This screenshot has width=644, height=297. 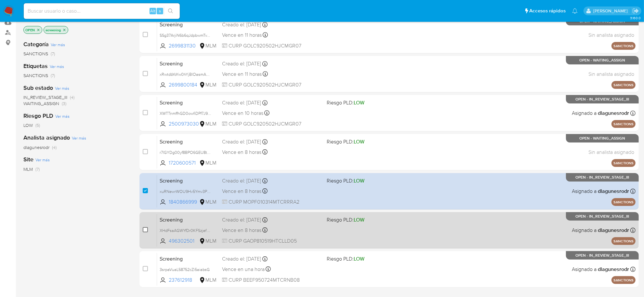 What do you see at coordinates (170, 11) in the screenshot?
I see `button: search-icon` at bounding box center [170, 11].